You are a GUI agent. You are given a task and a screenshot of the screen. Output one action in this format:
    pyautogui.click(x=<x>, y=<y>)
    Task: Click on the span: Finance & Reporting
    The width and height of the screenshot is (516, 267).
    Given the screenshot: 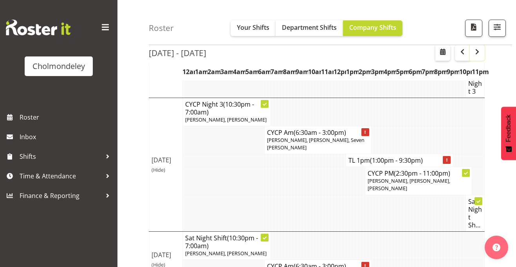 What is the action you would take?
    pyautogui.click(x=61, y=195)
    